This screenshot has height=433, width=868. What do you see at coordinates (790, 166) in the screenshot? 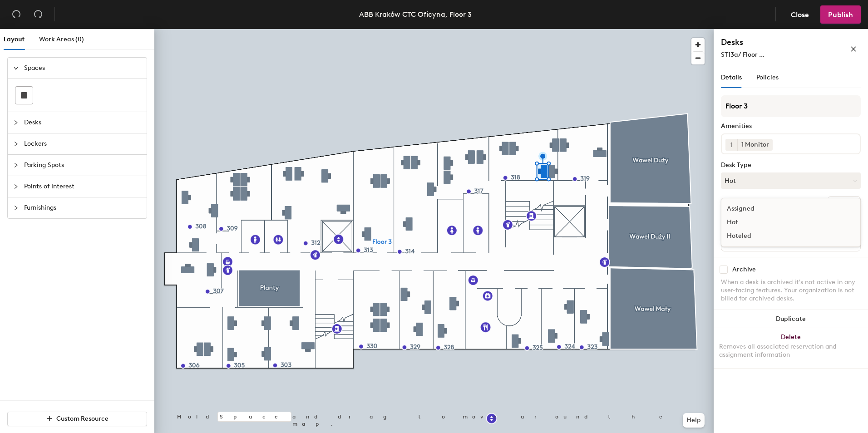
I see `div: Desk Type` at bounding box center [790, 166].